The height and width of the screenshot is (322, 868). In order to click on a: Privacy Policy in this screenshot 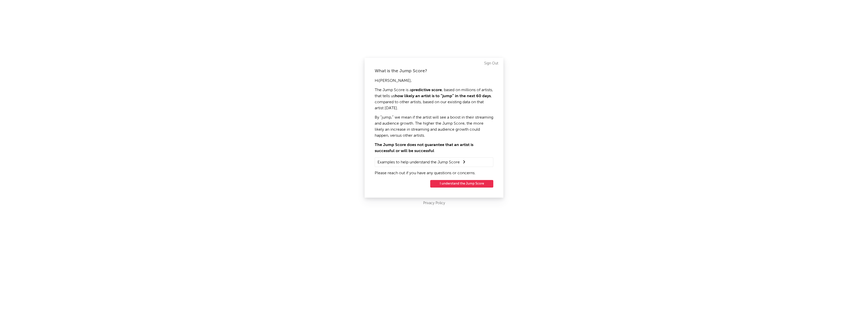, I will do `click(434, 204)`.